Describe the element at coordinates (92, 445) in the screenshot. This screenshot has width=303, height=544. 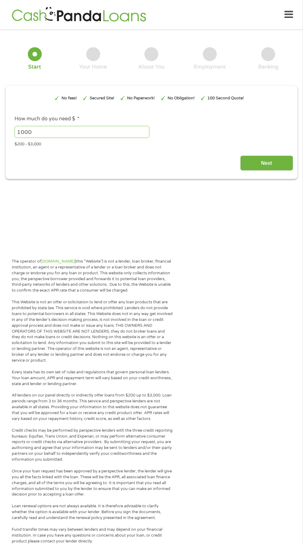
I see `p: Credit checks may be performed by perspective lenders with the three credit reporting bureaus: Eq...` at that location.